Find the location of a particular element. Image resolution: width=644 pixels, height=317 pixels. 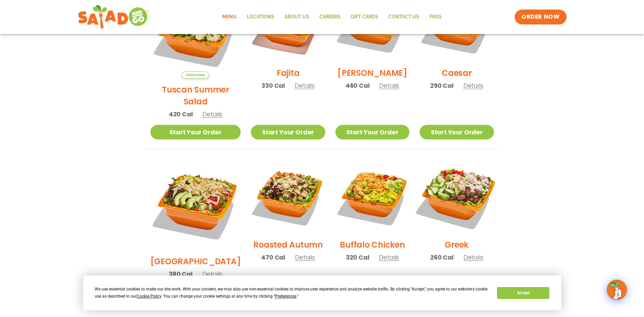

img: Product photo for Buffalo Chicken Salad is located at coordinates (373, 197).